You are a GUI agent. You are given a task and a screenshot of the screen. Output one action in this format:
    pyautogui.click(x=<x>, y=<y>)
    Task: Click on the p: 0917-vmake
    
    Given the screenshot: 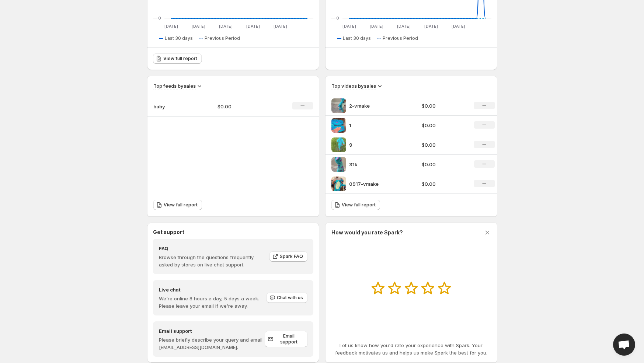 What is the action you would take?
    pyautogui.click(x=377, y=184)
    